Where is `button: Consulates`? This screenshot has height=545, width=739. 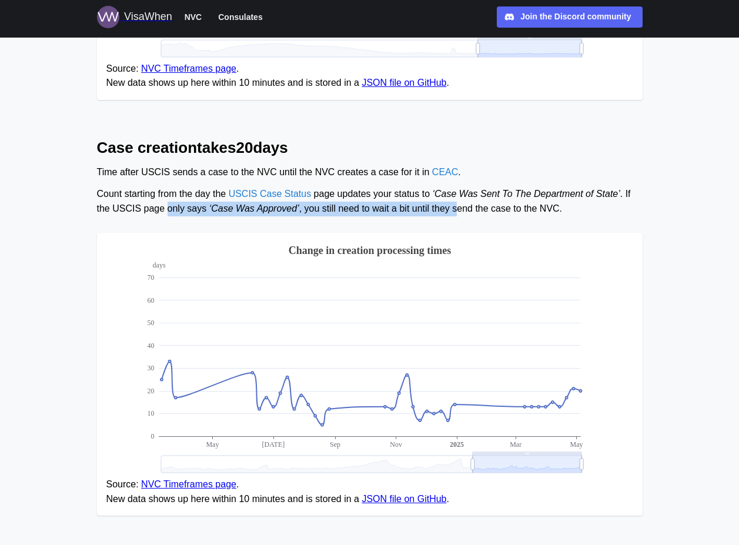 button: Consulates is located at coordinates (240, 17).